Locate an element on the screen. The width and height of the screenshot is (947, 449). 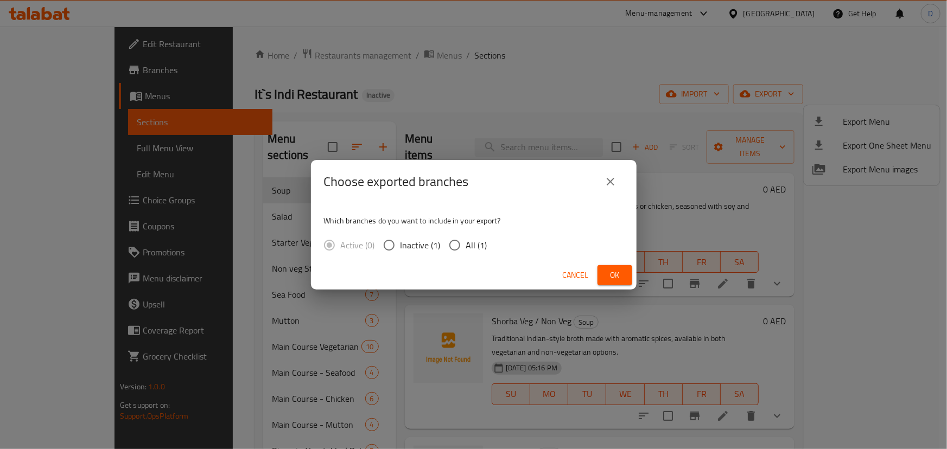
span: Ok is located at coordinates (615, 275).